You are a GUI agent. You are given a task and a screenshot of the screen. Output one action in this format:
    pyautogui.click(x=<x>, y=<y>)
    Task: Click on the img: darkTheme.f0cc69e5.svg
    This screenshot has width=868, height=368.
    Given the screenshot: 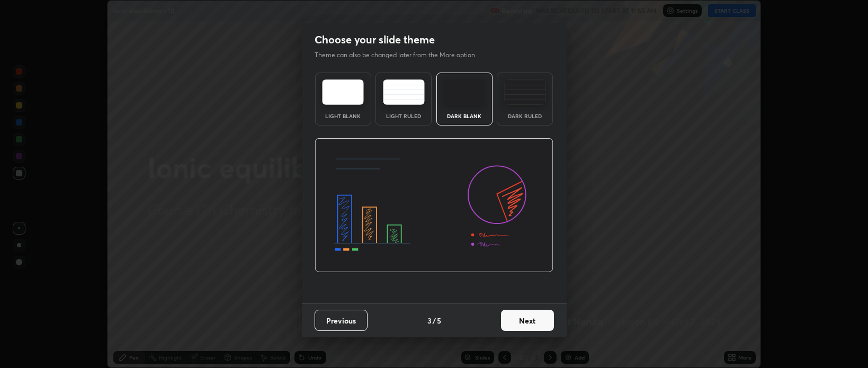 What is the action you would take?
    pyautogui.click(x=464, y=92)
    